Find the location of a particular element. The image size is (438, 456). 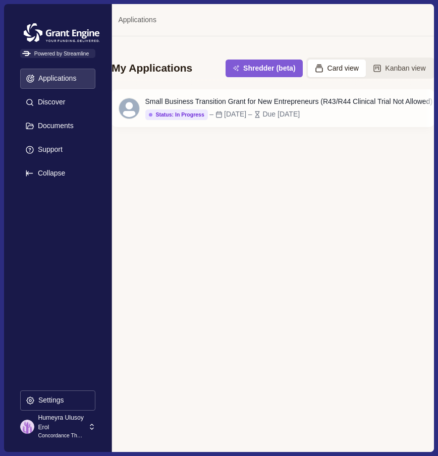

img: Powered by Streamline Logo is located at coordinates (26, 53).